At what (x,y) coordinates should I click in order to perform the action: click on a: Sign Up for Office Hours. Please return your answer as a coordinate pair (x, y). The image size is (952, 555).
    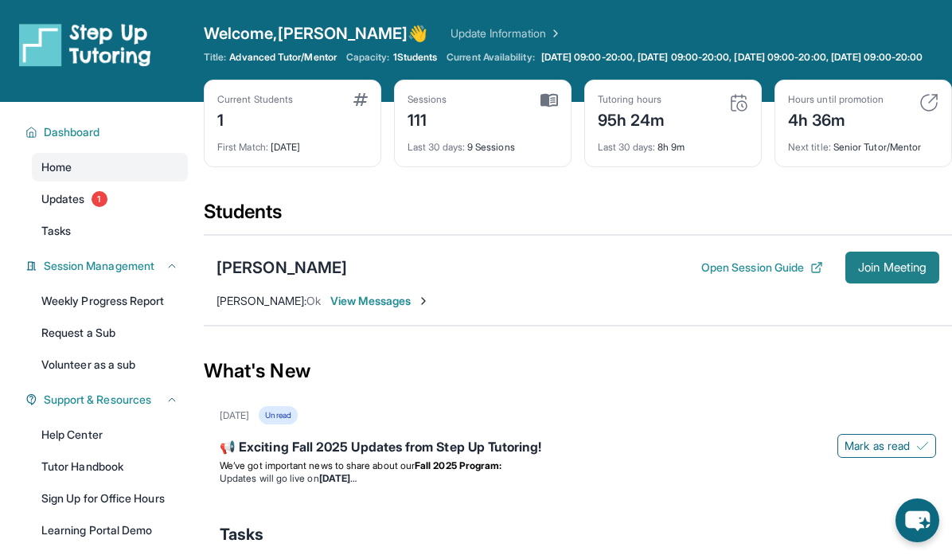
    Looking at the image, I should click on (110, 499).